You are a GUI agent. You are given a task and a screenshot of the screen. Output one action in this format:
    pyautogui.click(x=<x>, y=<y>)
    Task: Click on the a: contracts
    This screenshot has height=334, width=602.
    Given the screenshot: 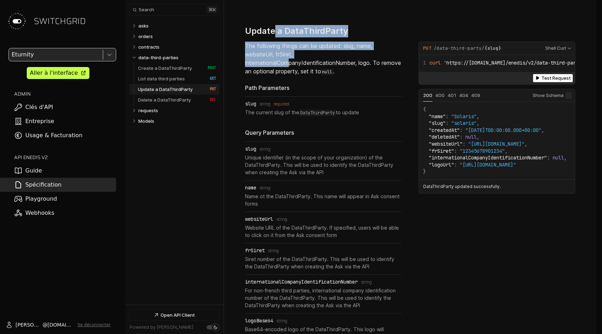 What is the action you would take?
    pyautogui.click(x=178, y=47)
    